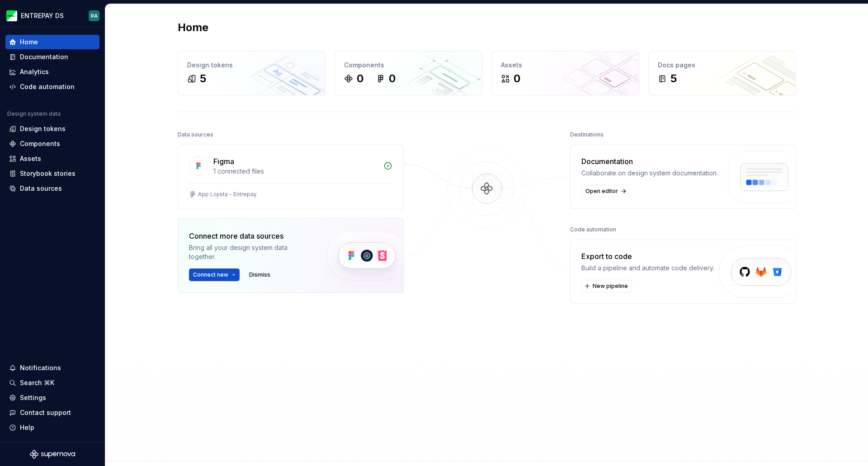  Describe the element at coordinates (53, 86) in the screenshot. I see `a: Code automation` at that location.